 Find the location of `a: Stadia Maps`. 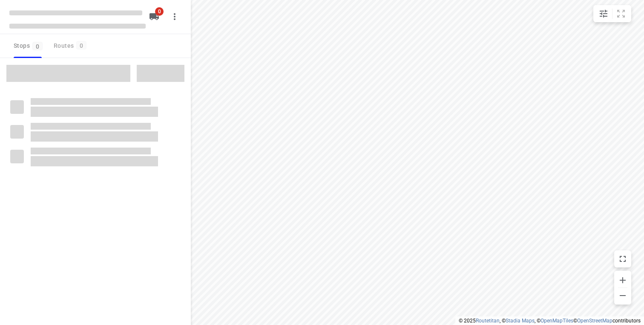

a: Stadia Maps is located at coordinates (520, 321).